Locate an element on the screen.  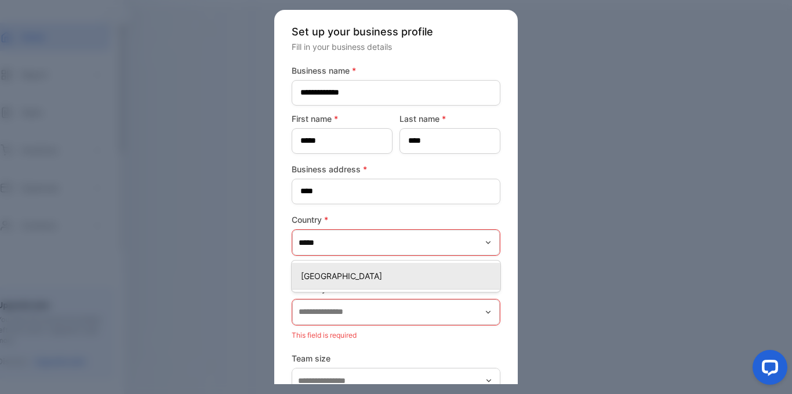
label: Team size is located at coordinates (396, 358).